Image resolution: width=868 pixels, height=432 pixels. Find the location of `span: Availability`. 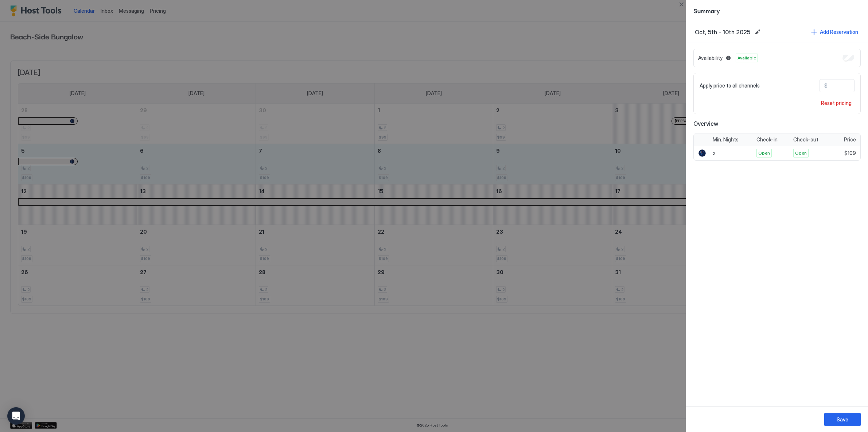

span: Availability is located at coordinates (710, 58).